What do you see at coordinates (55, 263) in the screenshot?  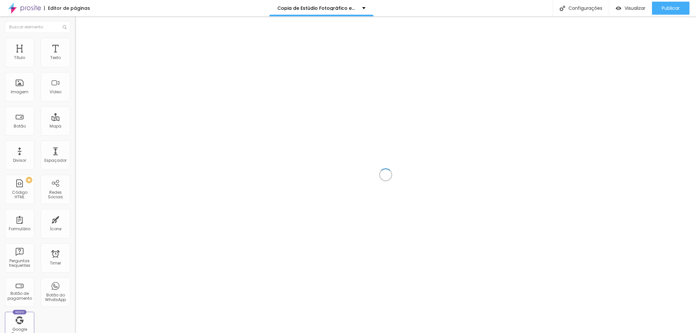 I see `div: Timer` at bounding box center [55, 263].